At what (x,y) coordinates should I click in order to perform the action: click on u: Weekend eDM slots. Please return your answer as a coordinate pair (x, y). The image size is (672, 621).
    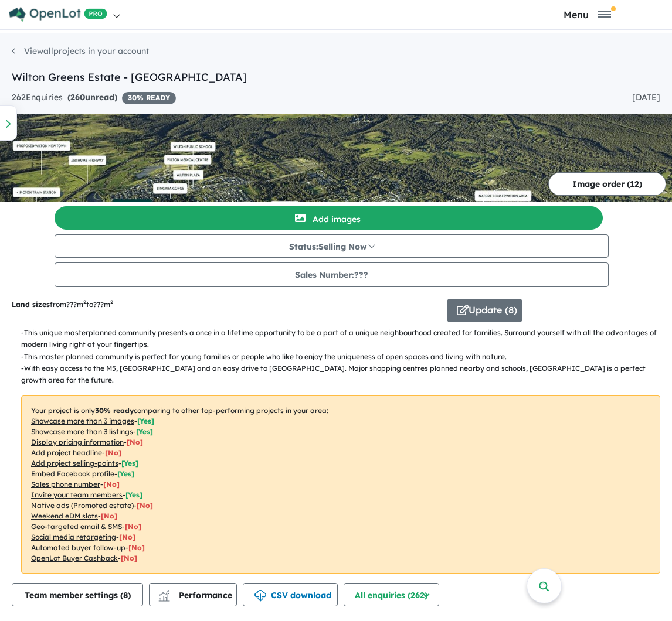
    Looking at the image, I should click on (65, 515).